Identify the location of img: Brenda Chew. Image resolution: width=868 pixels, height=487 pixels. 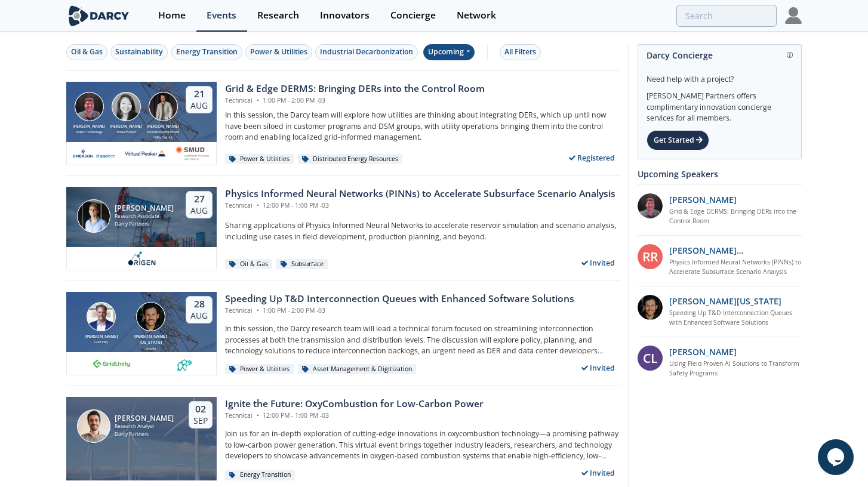
(126, 107).